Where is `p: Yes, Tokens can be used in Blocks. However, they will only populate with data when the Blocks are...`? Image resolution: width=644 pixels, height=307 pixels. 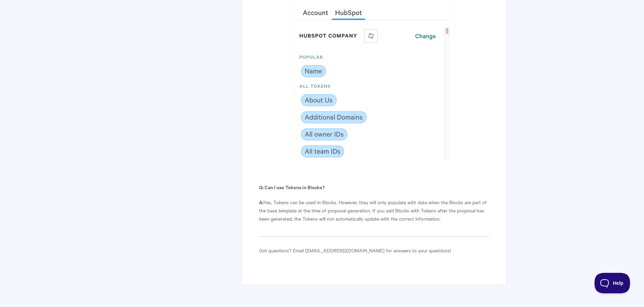
p: Yes, Tokens can be used in Blocks. However, they will only populate with data when the Blocks are... is located at coordinates (374, 210).